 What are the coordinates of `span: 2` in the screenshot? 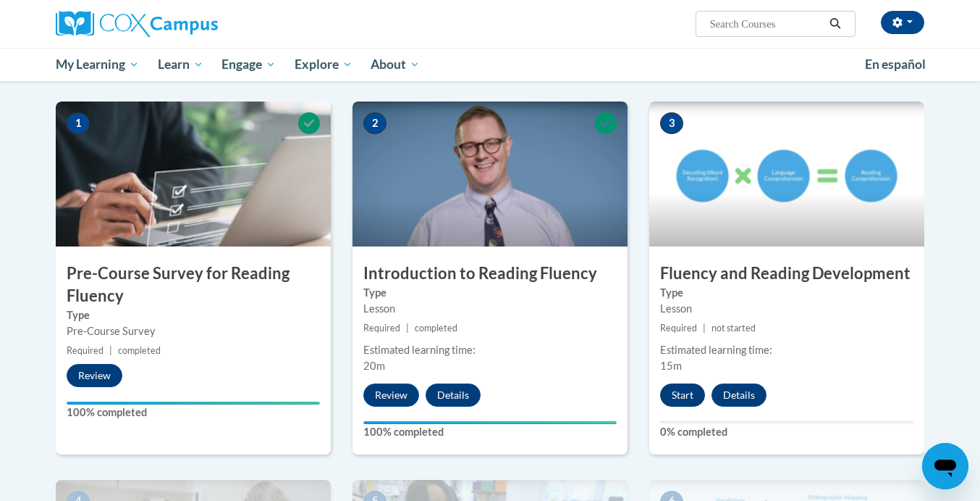 It's located at (375, 123).